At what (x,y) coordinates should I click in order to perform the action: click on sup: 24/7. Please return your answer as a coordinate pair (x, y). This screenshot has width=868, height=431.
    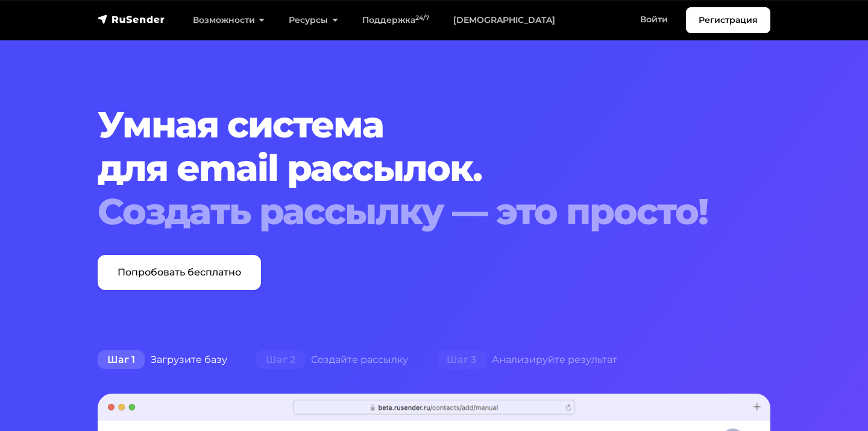
    Looking at the image, I should click on (422, 17).